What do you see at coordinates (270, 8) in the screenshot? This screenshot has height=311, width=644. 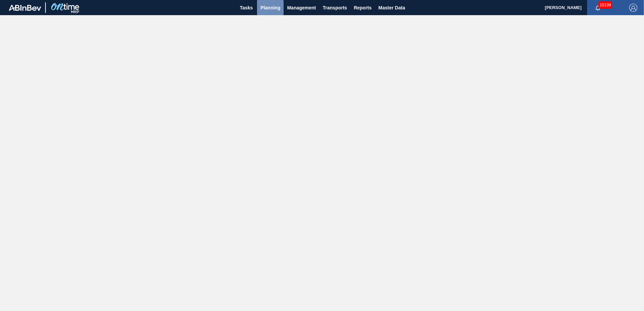 I see `span: Planning` at bounding box center [270, 8].